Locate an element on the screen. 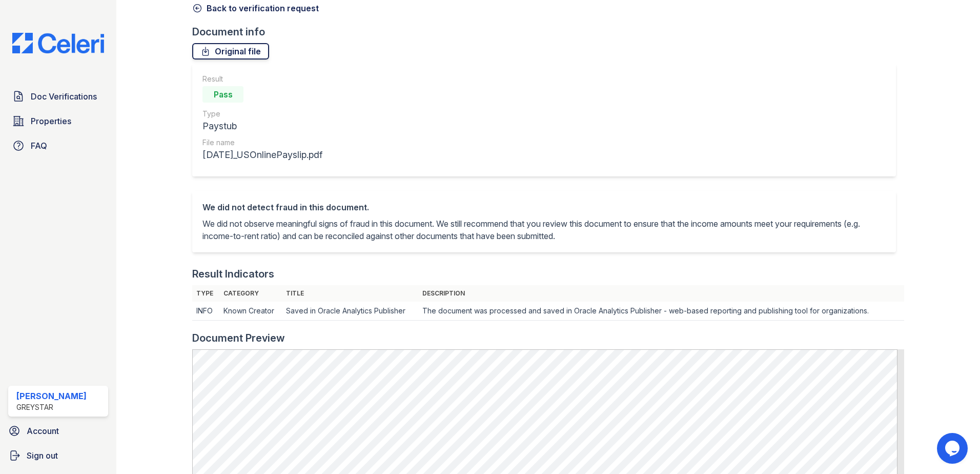 The height and width of the screenshot is (474, 980). span: Sign out is located at coordinates (42, 455).